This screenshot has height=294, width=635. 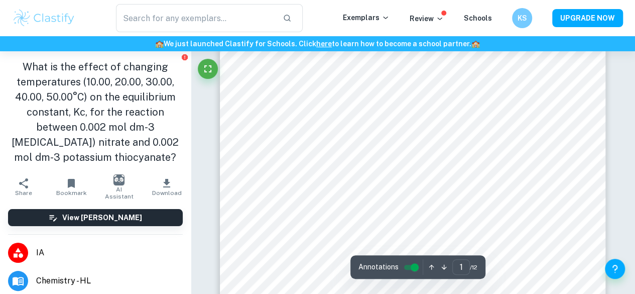 I want to click on p: Exemplars, so click(x=366, y=18).